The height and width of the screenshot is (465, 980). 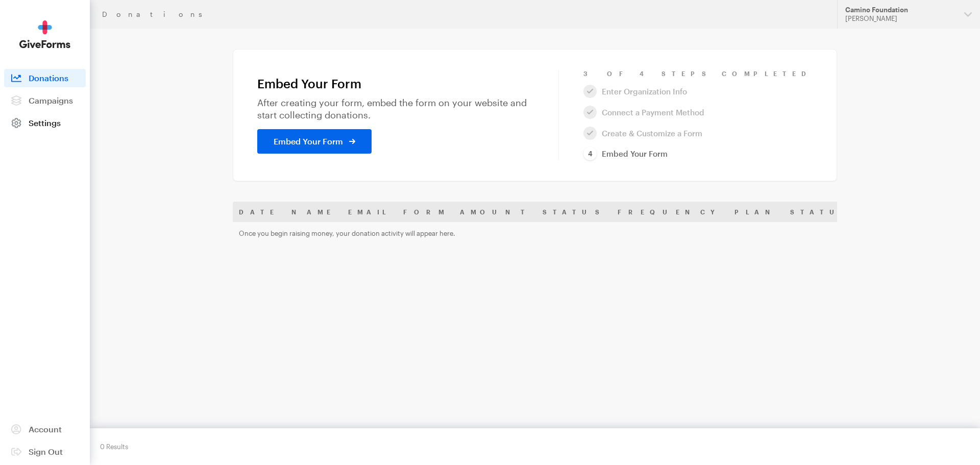 What do you see at coordinates (900, 10) in the screenshot?
I see `div: Camino Foundation` at bounding box center [900, 10].